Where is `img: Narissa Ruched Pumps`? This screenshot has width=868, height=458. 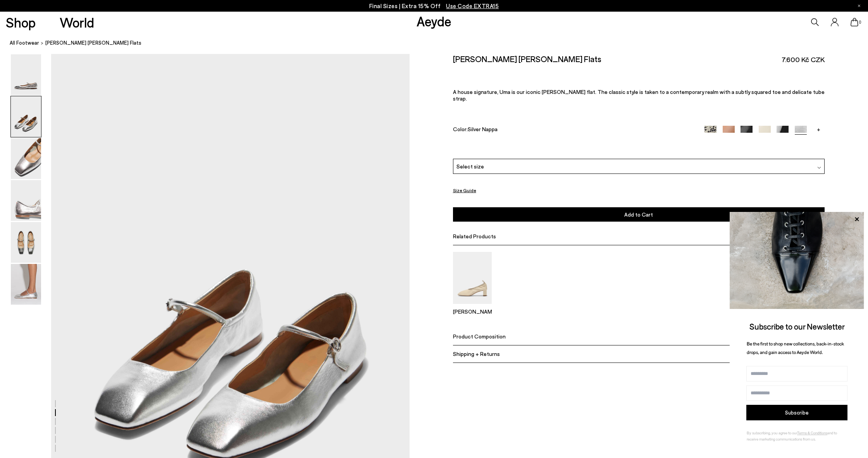 img: Narissa Ruched Pumps is located at coordinates (472, 277).